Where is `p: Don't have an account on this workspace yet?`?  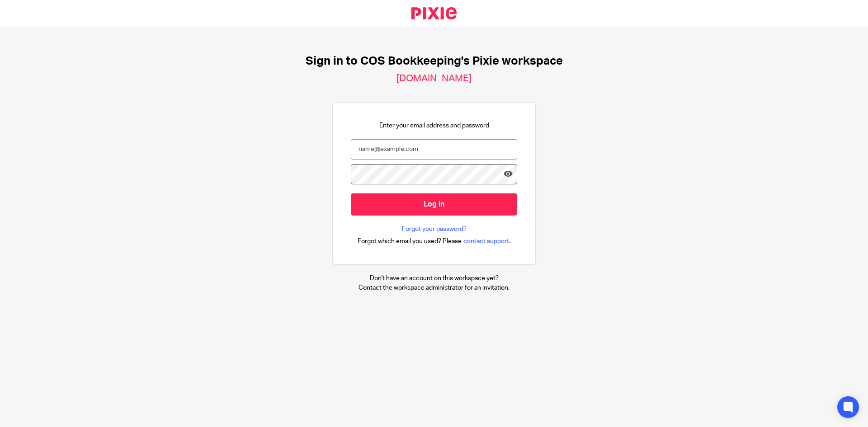 p: Don't have an account on this workspace yet? is located at coordinates (434, 278).